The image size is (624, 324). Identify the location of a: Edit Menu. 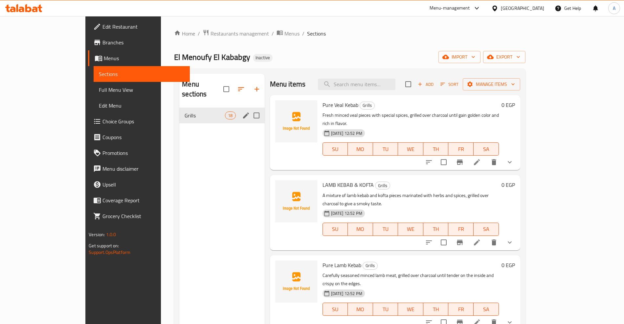
(142, 105).